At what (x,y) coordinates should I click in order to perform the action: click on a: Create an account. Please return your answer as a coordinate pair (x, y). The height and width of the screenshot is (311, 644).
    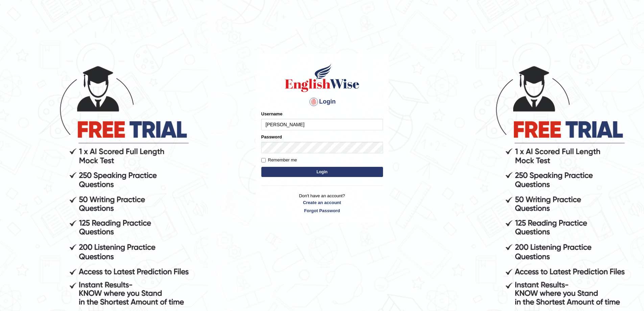
    Looking at the image, I should click on (322, 202).